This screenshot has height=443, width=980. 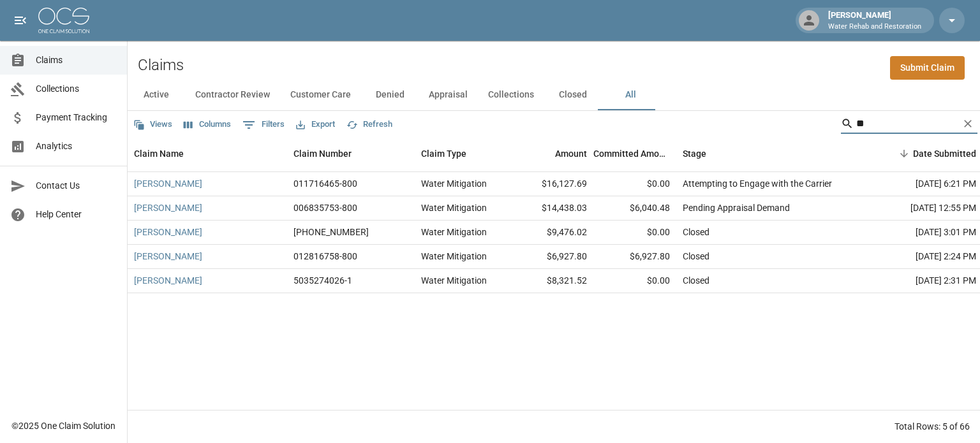 What do you see at coordinates (927, 68) in the screenshot?
I see `a: Submit Claim` at bounding box center [927, 68].